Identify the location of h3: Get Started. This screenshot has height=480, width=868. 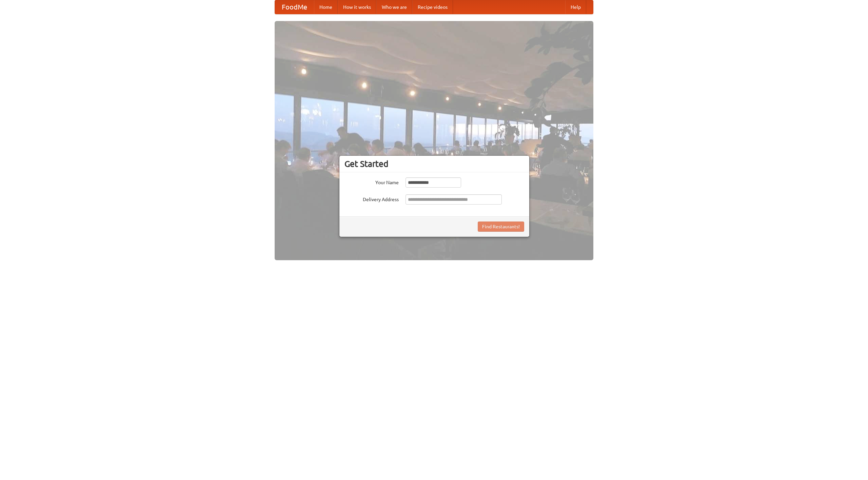
(434, 164).